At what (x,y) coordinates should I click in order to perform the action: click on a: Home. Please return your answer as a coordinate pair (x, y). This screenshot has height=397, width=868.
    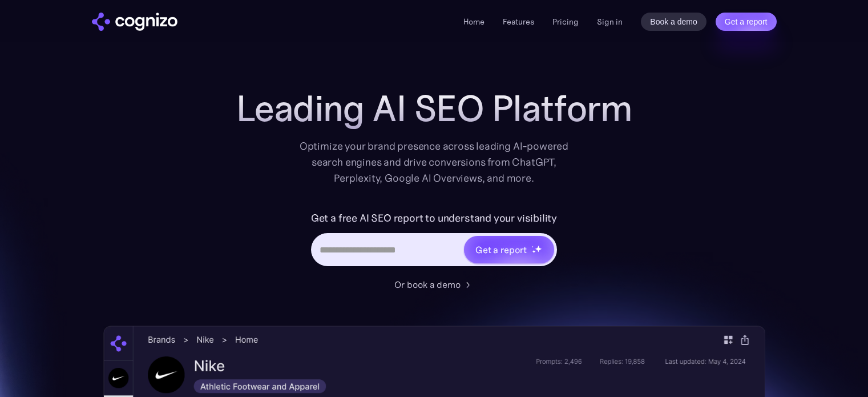
    Looking at the image, I should click on (474, 22).